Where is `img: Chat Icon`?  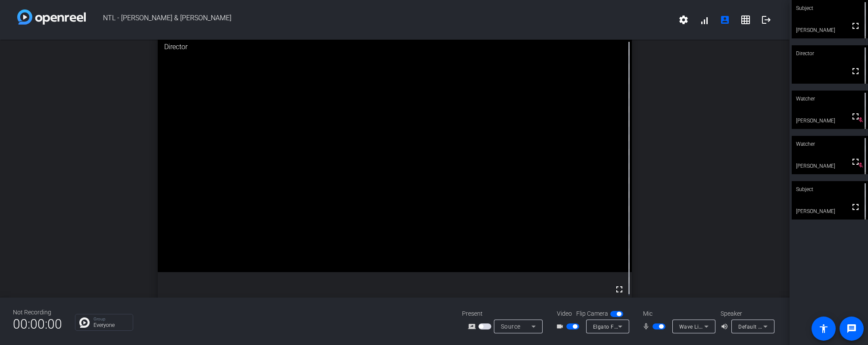
img: Chat Icon is located at coordinates (85, 323).